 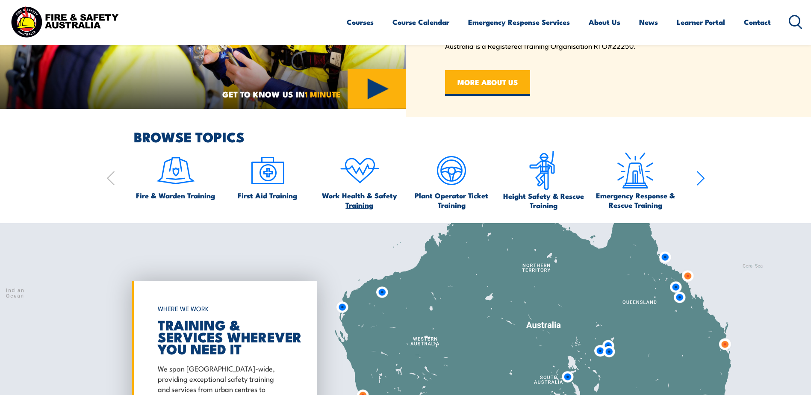 I want to click on img: icon-5, so click(x=451, y=171).